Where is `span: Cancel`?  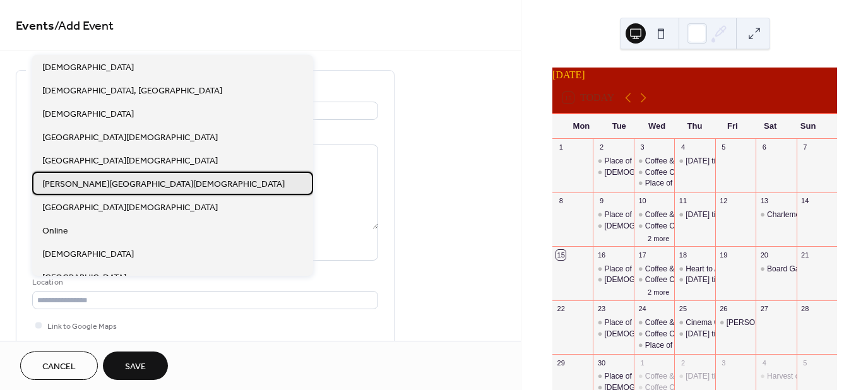 span: Cancel is located at coordinates (59, 367).